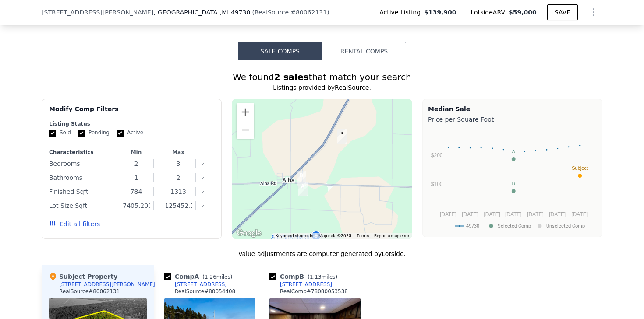  I want to click on span: # 80062131, so click(308, 12).